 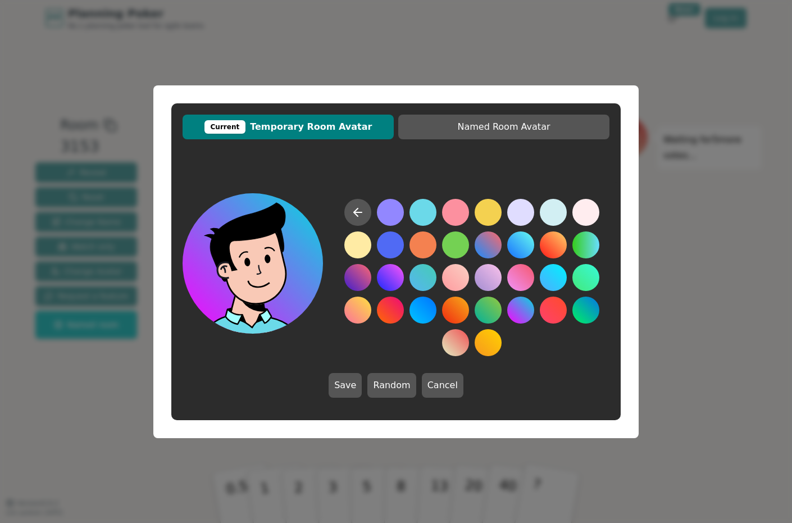 What do you see at coordinates (504, 127) in the screenshot?
I see `button: Named Room Avatar` at bounding box center [504, 127].